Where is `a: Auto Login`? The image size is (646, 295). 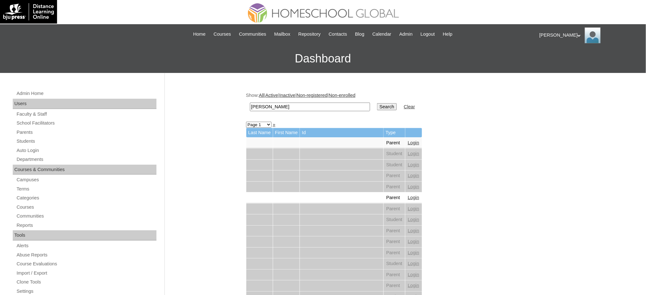 a: Auto Login is located at coordinates (86, 150).